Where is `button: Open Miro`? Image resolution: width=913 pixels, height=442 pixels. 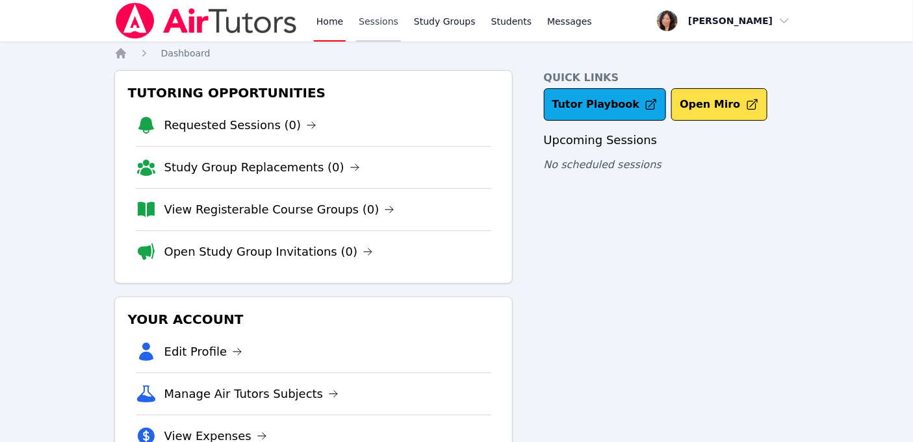 button: Open Miro is located at coordinates (719, 105).